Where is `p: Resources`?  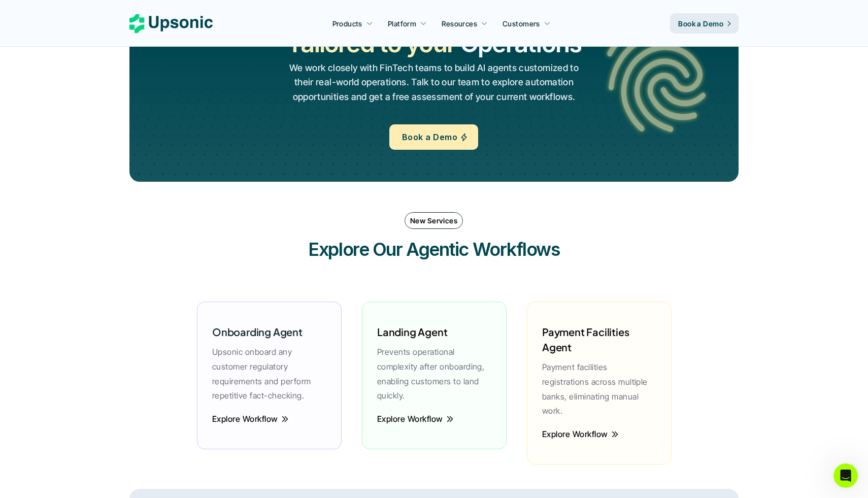 p: Resources is located at coordinates (460, 23).